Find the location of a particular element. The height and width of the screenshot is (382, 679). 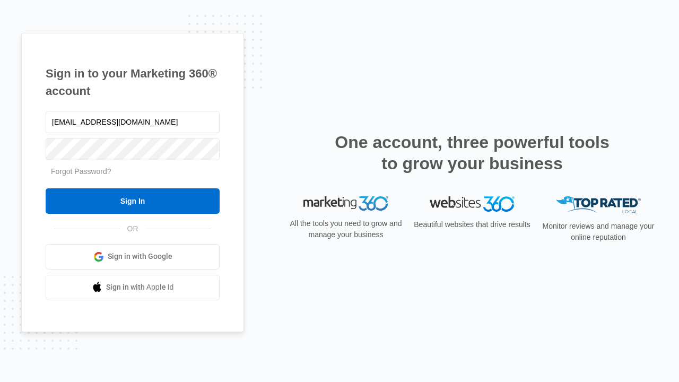

img: Websites 360 is located at coordinates (472, 204).